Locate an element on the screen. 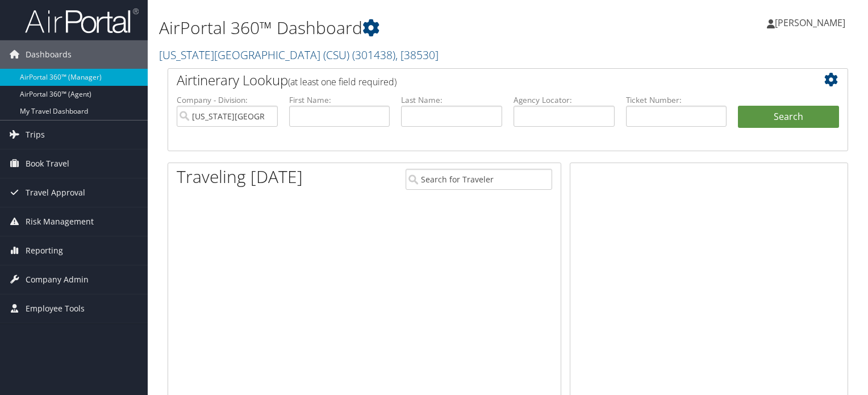  span: , [ 38530 ] is located at coordinates (417, 55).